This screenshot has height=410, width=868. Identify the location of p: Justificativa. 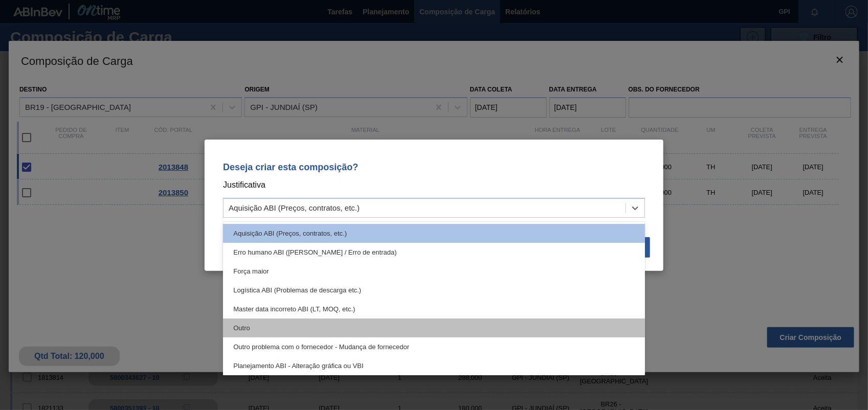
(433, 185).